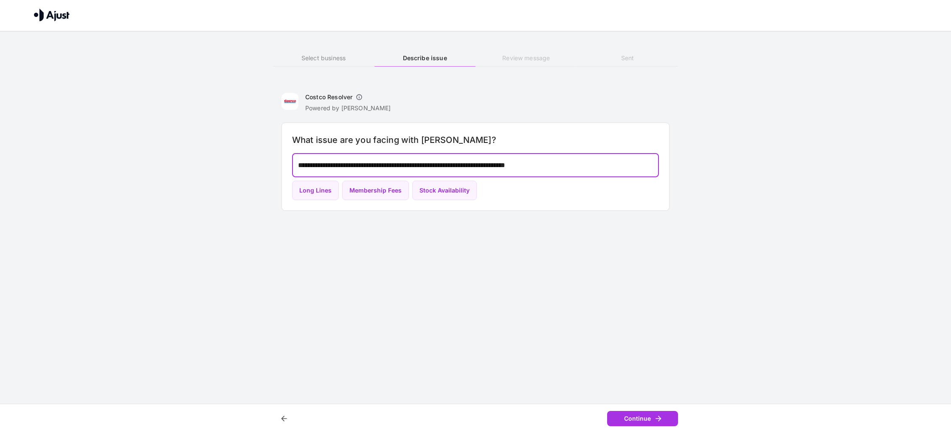  Describe the element at coordinates (642, 419) in the screenshot. I see `button: Continue` at that location.